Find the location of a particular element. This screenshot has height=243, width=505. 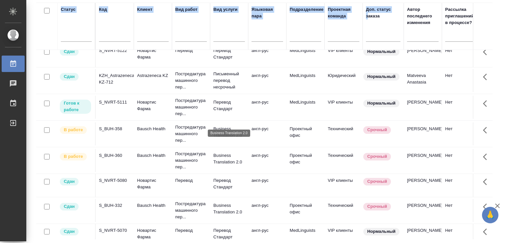

div: S_NVRT-5070 is located at coordinates (115, 230).